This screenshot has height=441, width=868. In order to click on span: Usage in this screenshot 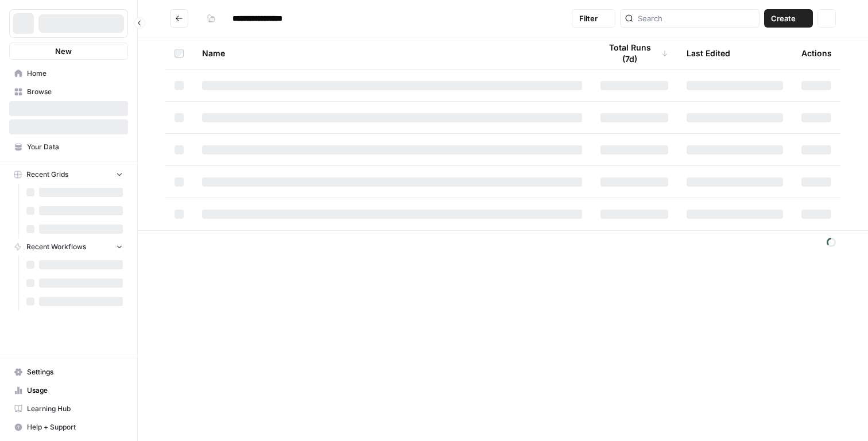, I will do `click(75, 391)`.